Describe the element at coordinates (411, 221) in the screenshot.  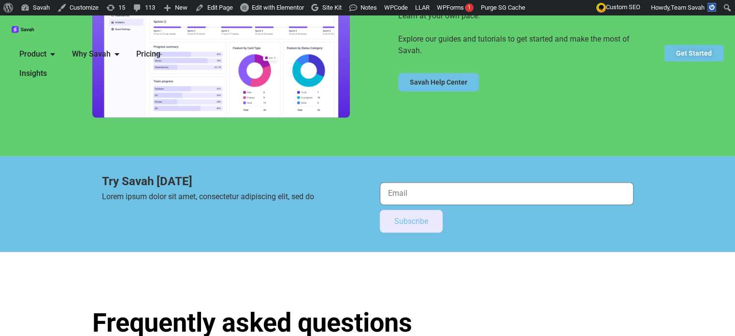
I see `span: Subscribe` at that location.